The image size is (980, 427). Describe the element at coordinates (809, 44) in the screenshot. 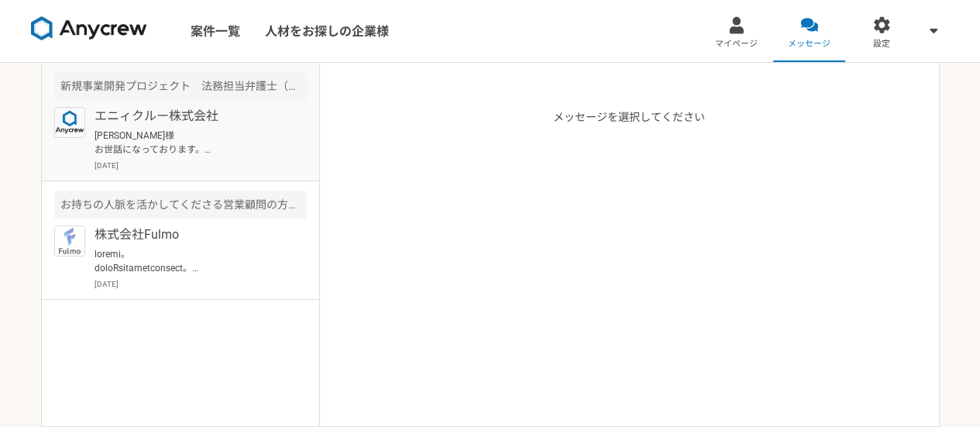

I see `span: メッセージ` at that location.